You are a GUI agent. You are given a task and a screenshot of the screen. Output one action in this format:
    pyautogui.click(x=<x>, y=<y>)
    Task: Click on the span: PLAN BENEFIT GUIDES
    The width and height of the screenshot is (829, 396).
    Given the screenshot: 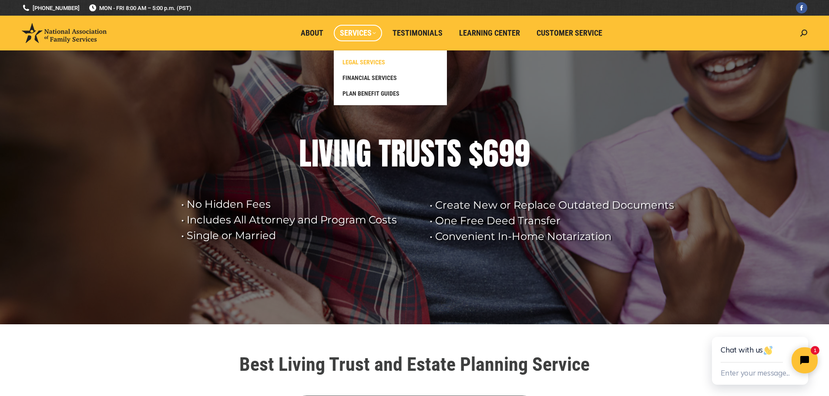 What is the action you would take?
    pyautogui.click(x=371, y=94)
    